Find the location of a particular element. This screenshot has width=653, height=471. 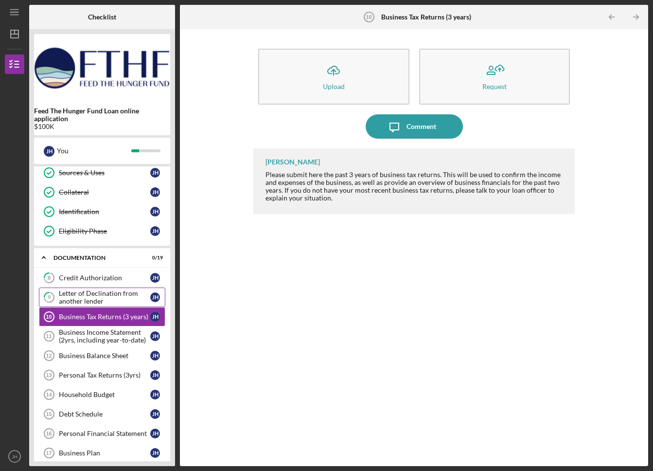

a: 13Personal Tax Returns (3yrs)JH is located at coordinates (102, 375).